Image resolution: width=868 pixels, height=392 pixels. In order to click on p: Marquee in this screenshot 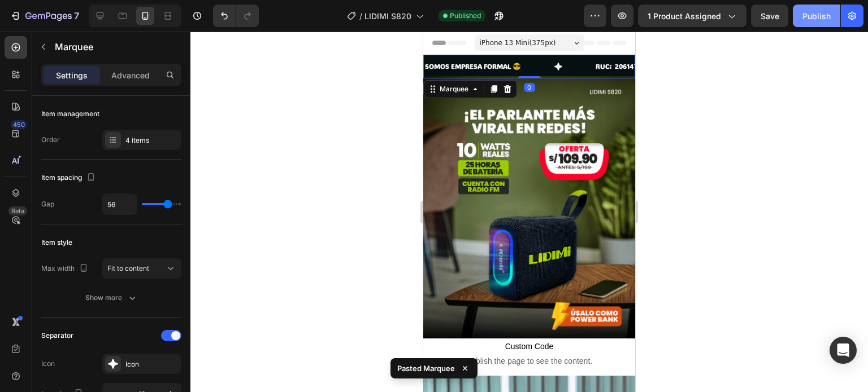, I will do `click(116, 47)`.